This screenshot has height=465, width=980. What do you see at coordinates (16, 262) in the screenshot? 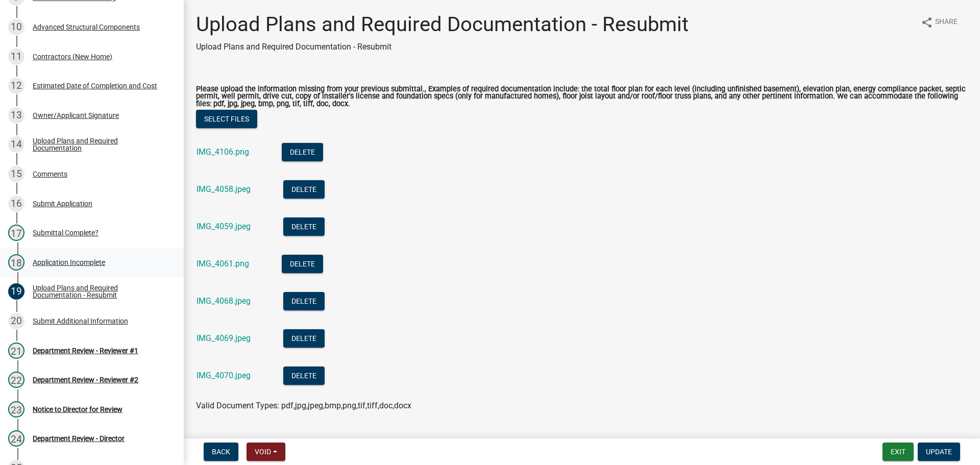
I see `div: 18` at bounding box center [16, 262].